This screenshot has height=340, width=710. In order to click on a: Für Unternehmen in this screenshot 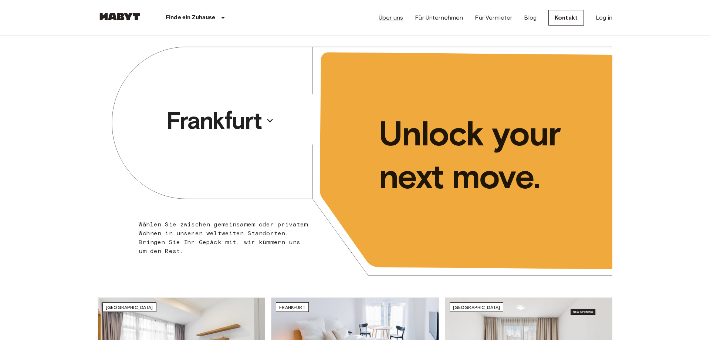, I will do `click(439, 18)`.